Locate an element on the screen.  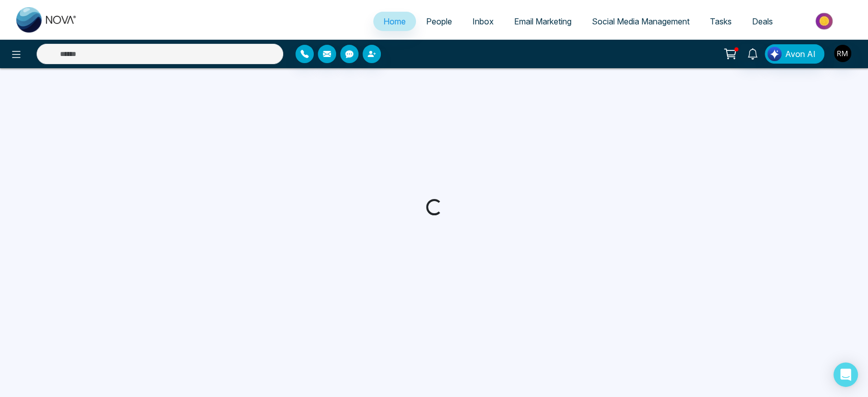
span: Tasks is located at coordinates (721, 21).